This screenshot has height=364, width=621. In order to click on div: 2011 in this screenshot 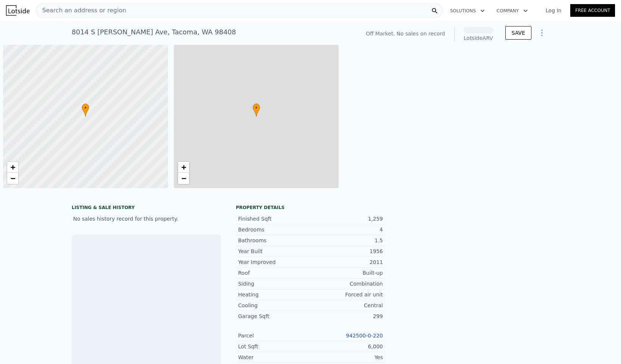, I will do `click(347, 262)`.